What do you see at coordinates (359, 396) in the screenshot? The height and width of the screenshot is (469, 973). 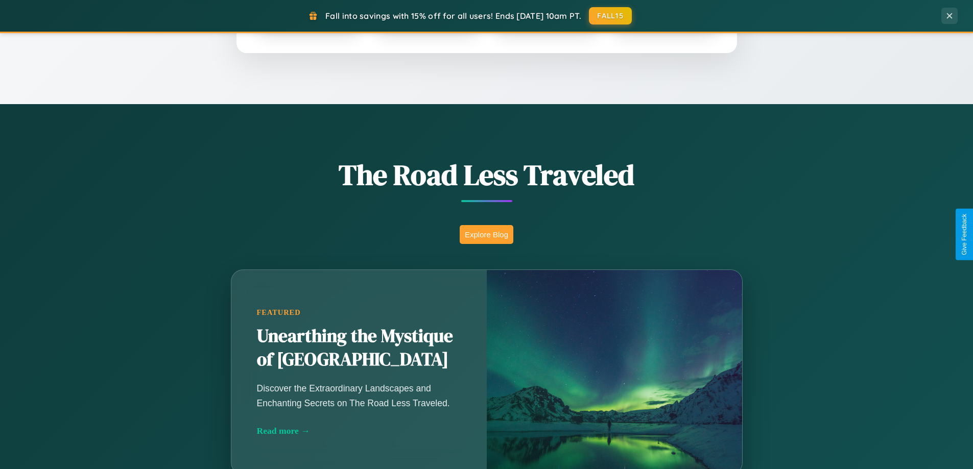 I see `p: Discover the Extraordinary Landscapes and Enchanting Secrets on The Road Less Traveled.` at bounding box center [359, 396].